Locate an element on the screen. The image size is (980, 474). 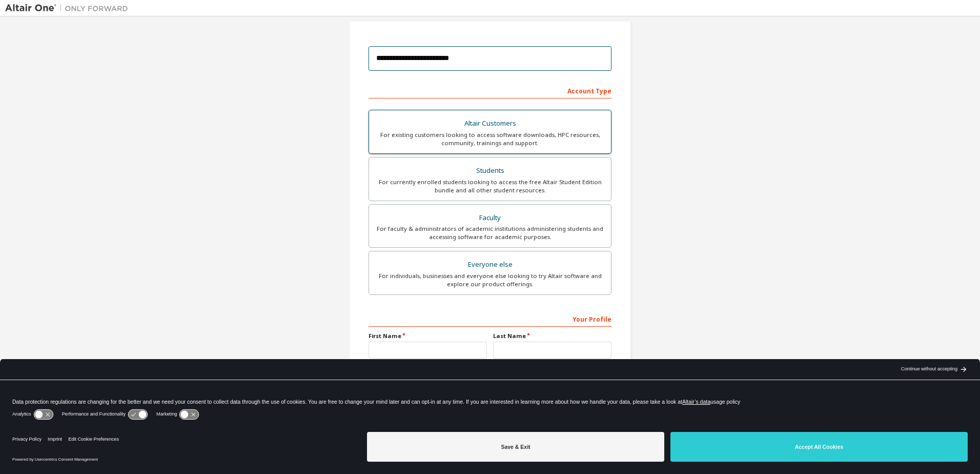
div: Everyone else is located at coordinates (490, 265).